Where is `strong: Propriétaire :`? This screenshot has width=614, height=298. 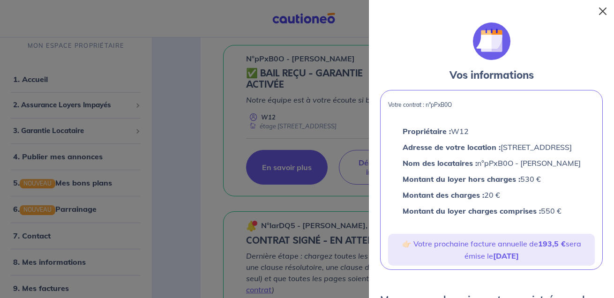
strong: Propriétaire : is located at coordinates (427, 131).